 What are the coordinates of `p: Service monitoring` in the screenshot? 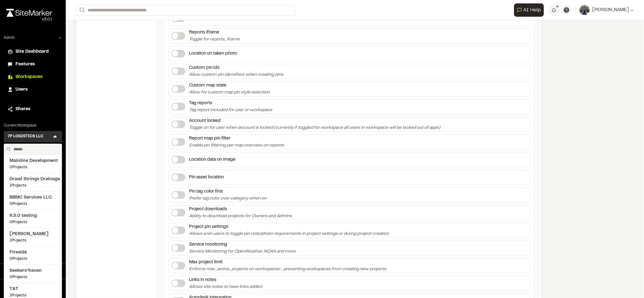 It's located at (243, 245).